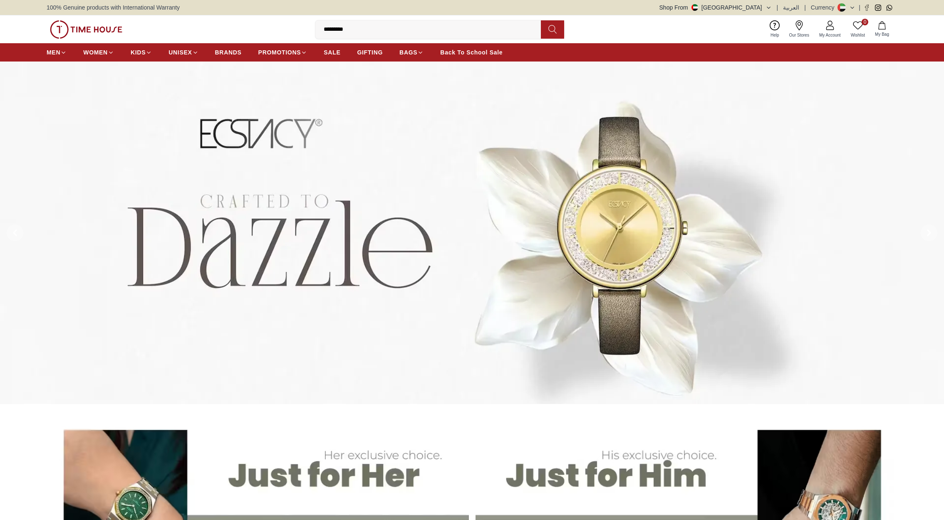 This screenshot has height=520, width=944. I want to click on a: WOMEN, so click(99, 52).